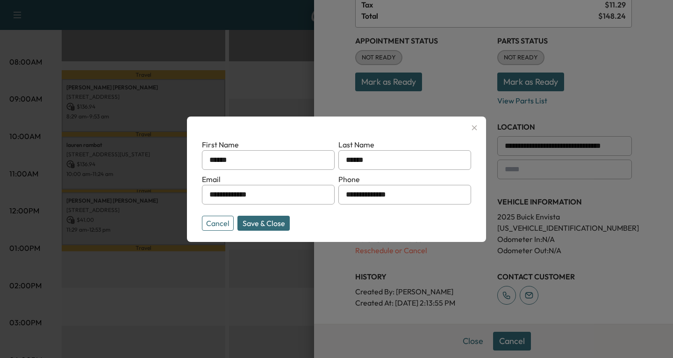  I want to click on label: Email, so click(211, 179).